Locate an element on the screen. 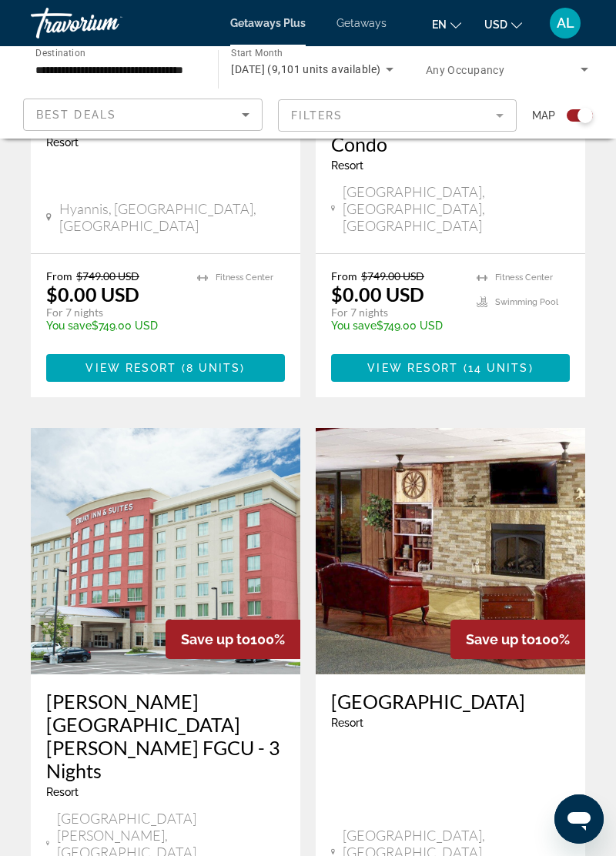  button: Change currency is located at coordinates (503, 24).